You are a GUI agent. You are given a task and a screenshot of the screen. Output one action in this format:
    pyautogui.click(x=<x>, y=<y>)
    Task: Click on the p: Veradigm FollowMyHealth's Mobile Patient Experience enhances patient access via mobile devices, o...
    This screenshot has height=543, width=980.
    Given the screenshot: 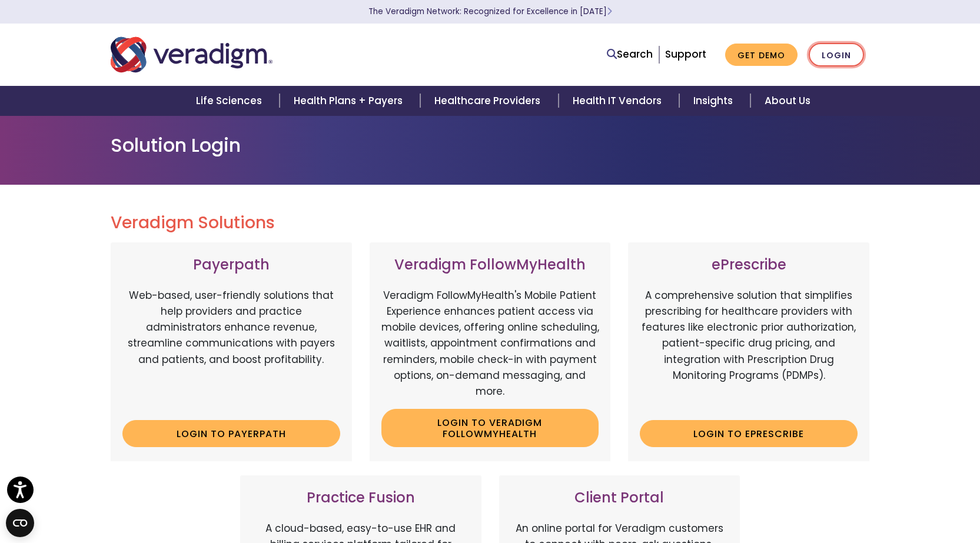 What is the action you would take?
    pyautogui.click(x=490, y=344)
    